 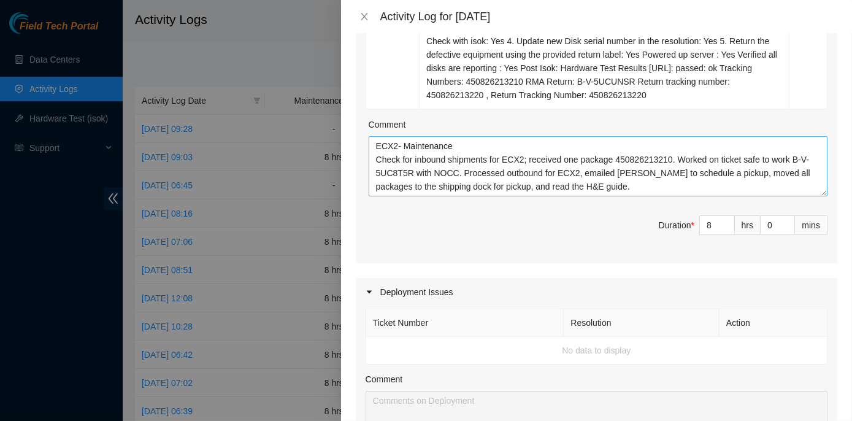 I want to click on div: mins, so click(x=811, y=225).